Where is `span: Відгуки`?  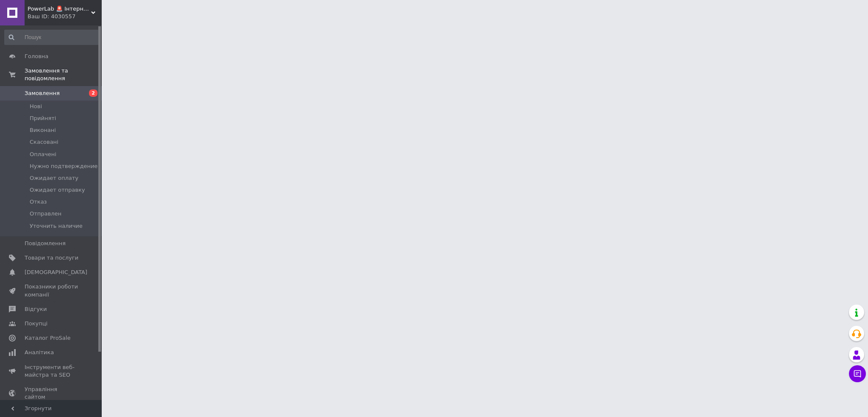 span: Відгуки is located at coordinates (36, 309).